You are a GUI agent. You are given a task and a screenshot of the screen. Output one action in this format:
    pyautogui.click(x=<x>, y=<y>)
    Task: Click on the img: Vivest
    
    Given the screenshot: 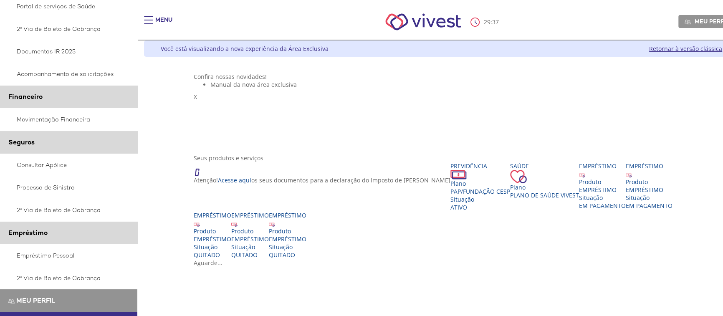 What is the action you would take?
    pyautogui.click(x=423, y=22)
    